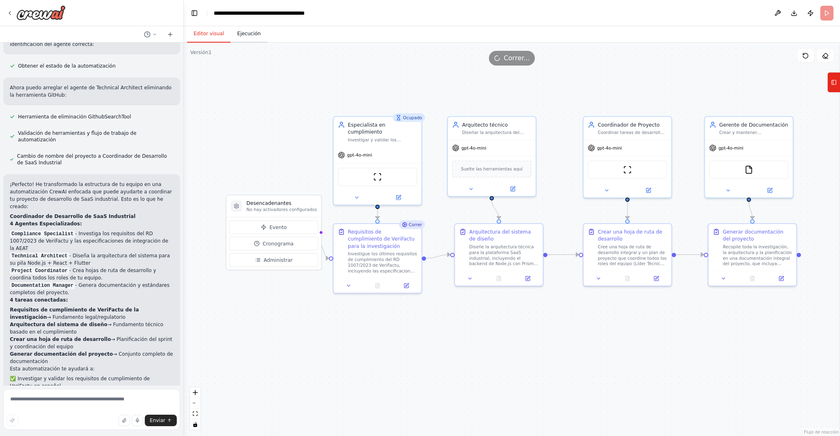 This screenshot has height=436, width=840. What do you see at coordinates (632, 281) in the screenshot?
I see `font: Cree una hoja de ruta de desarrollo integral y un plan de proyecto que coordine todos los roles d...` at bounding box center [632, 281].